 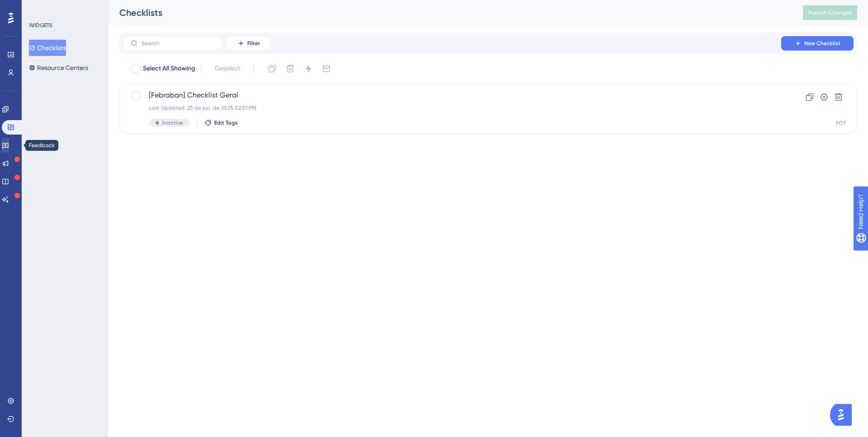 I want to click on button: Publish Changes, so click(x=830, y=13).